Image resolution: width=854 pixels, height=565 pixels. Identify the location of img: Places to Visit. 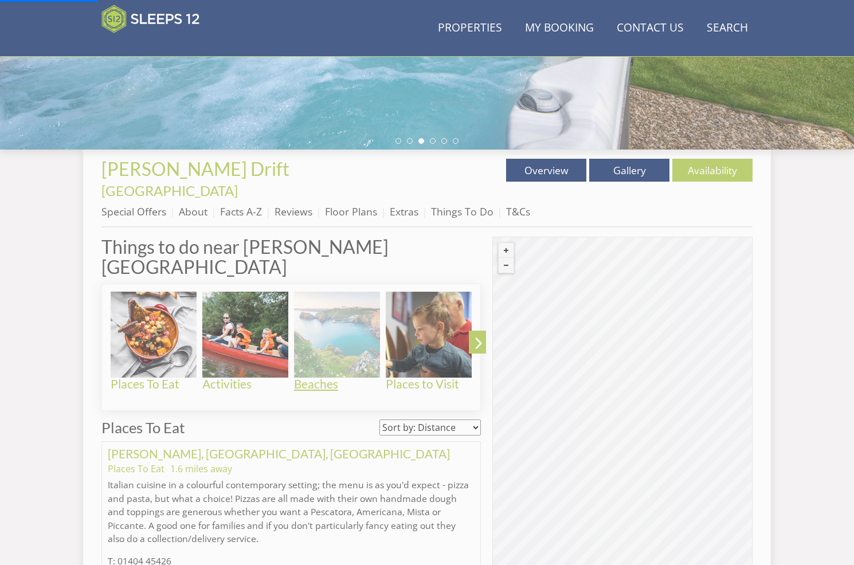
(429, 335).